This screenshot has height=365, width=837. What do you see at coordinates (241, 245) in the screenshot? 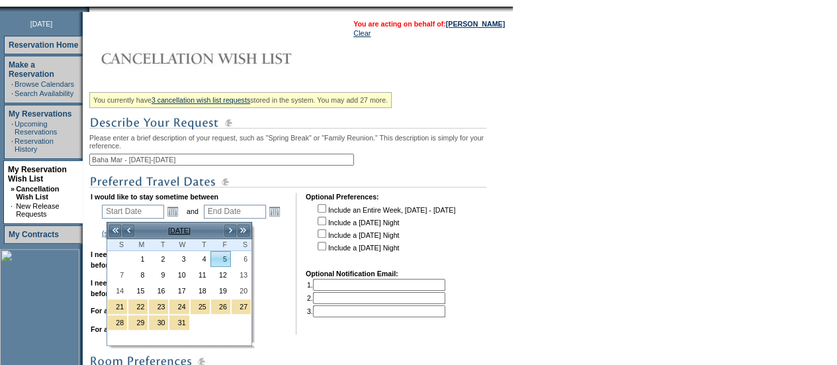
I see `th: Saturday` at bounding box center [241, 245].